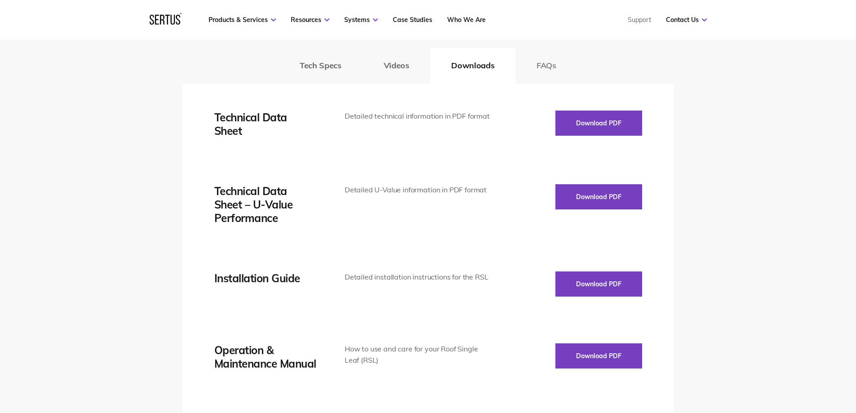  I want to click on div: Installation Guide, so click(266, 278).